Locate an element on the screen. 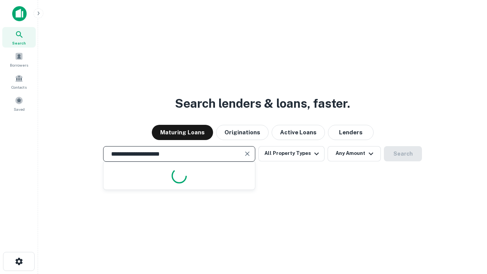 The height and width of the screenshot is (274, 487). button: All Property Types is located at coordinates (292, 154).